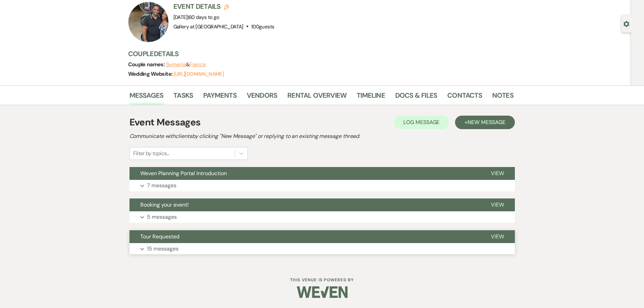 The image size is (644, 308). I want to click on button: +New Message, so click(485, 123).